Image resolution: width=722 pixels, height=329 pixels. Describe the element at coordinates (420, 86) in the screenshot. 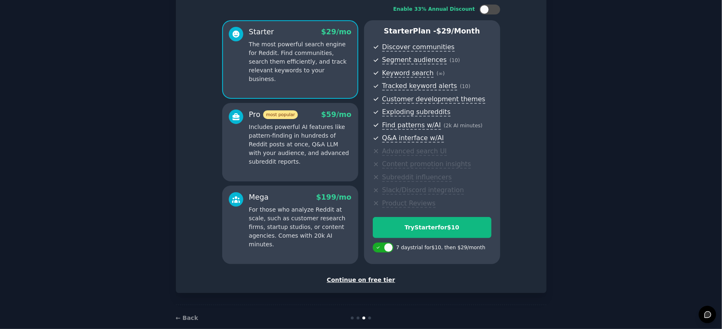

I see `span: Tracked keyword alerts` at that location.